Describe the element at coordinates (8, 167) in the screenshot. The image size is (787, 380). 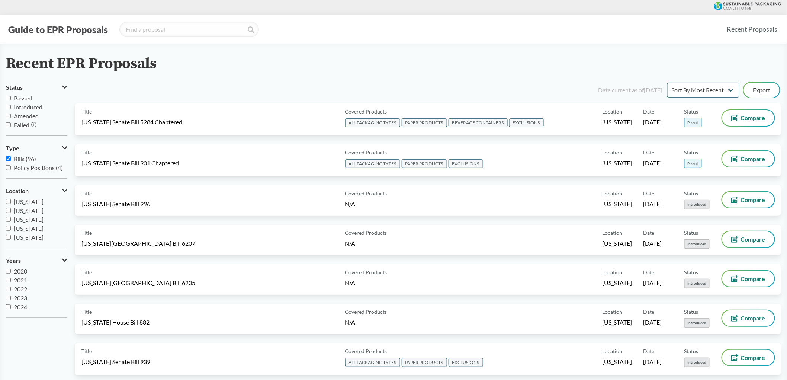
I see `input: Policy Positions (4)` at that location.